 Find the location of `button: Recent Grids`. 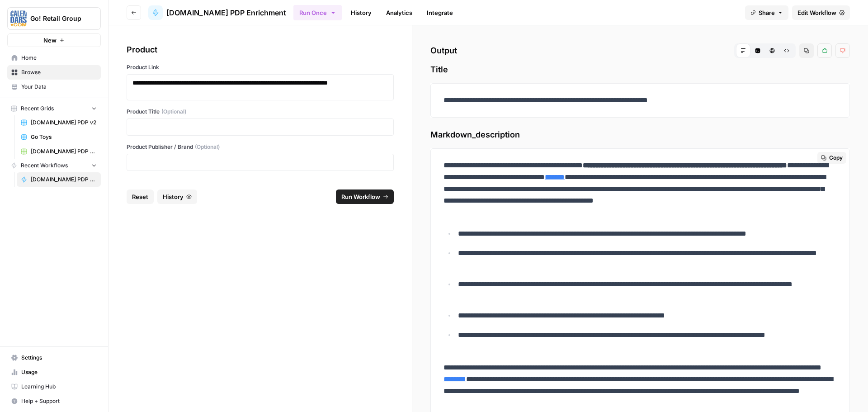

button: Recent Grids is located at coordinates (54, 109).